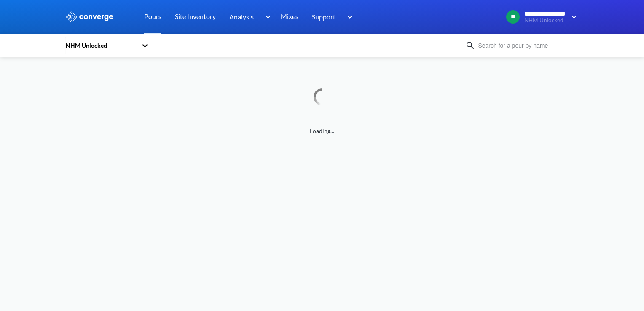 This screenshot has height=311, width=644. What do you see at coordinates (526, 45) in the screenshot?
I see `input: Search for a pour by name` at bounding box center [526, 45].